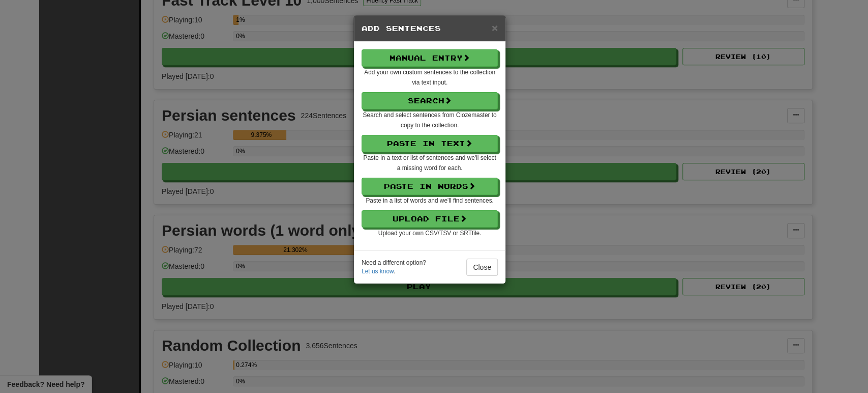  Describe the element at coordinates (393, 267) in the screenshot. I see `small: Need a different option? .` at that location.